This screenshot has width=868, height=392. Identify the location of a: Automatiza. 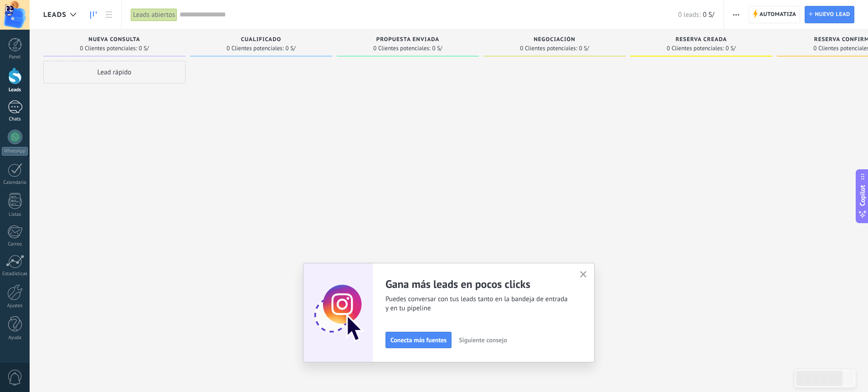
(775, 15).